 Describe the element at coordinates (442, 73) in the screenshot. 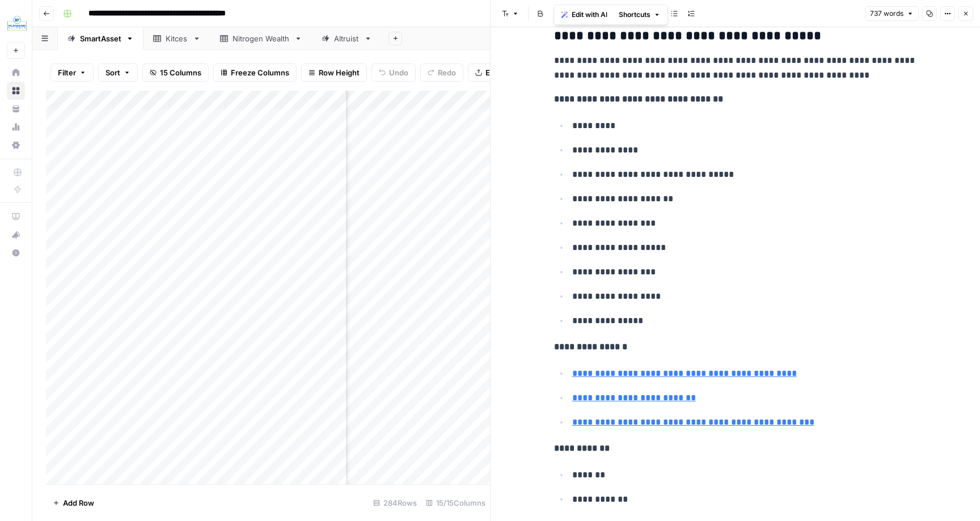

I see `button: Redo` at that location.